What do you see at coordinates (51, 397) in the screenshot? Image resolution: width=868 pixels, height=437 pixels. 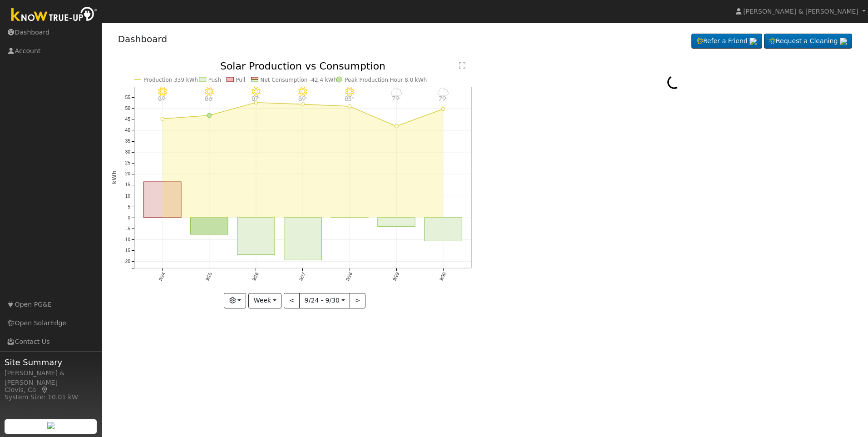 I see `div: System Size: 10.01 kW` at bounding box center [51, 397].